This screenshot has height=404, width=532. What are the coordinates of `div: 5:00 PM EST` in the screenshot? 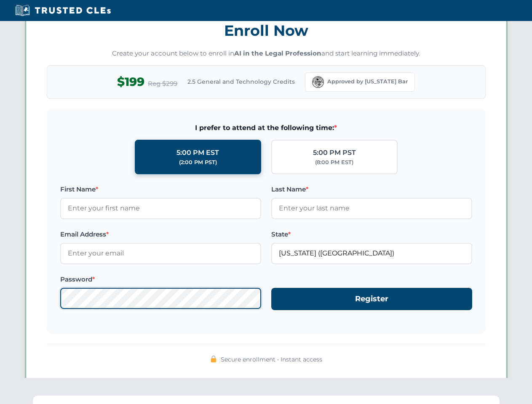 It's located at (197, 153).